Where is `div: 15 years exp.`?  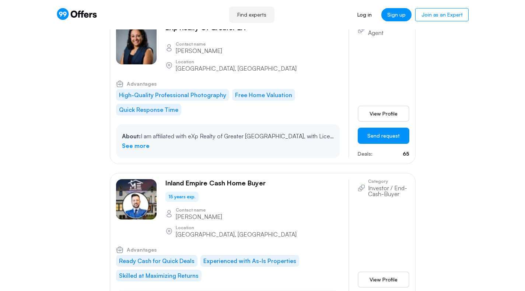 div: 15 years exp. is located at coordinates (182, 197).